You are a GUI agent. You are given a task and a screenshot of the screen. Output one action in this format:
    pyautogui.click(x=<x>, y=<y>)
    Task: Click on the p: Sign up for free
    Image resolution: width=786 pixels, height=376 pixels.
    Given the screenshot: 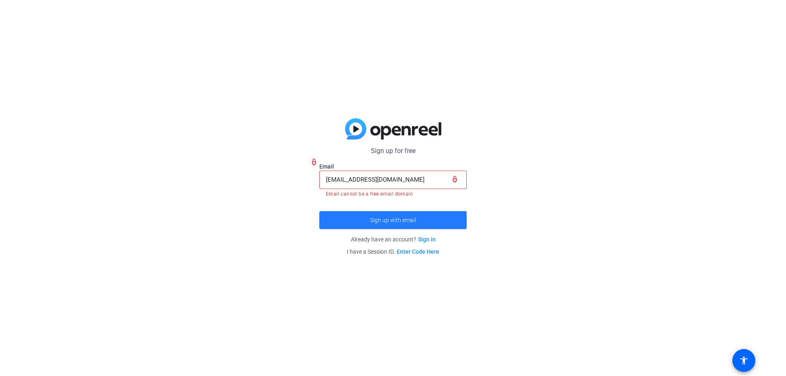 What is the action you would take?
    pyautogui.click(x=393, y=151)
    